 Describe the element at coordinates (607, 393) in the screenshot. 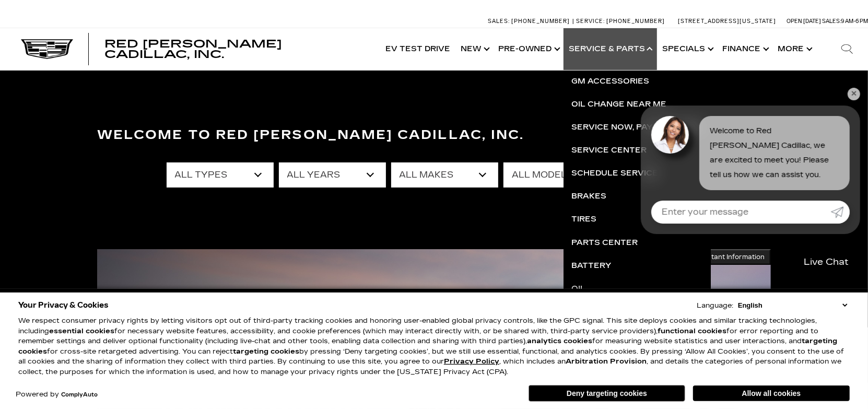

I see `button: Deny targeting cookies` at that location.